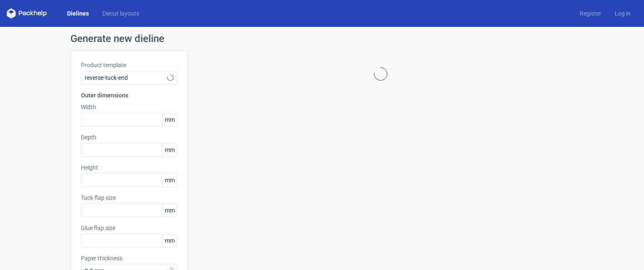  What do you see at coordinates (590, 13) in the screenshot?
I see `a: Register` at bounding box center [590, 13].